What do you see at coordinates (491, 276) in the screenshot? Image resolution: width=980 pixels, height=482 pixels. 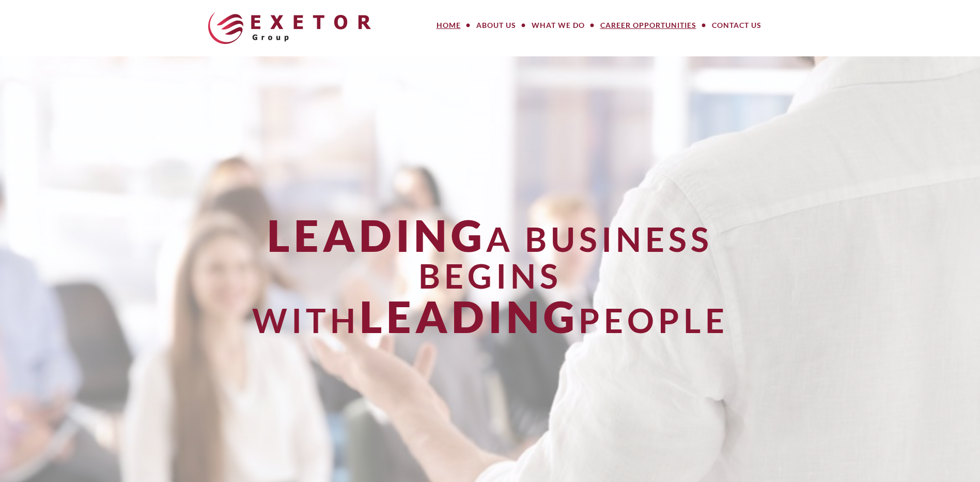 I see `div: a Business Begins With People` at bounding box center [491, 276].